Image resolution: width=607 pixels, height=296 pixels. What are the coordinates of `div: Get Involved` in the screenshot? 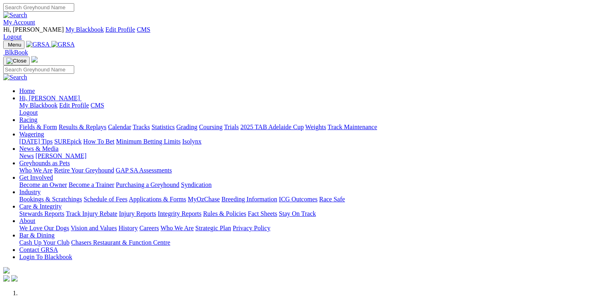 It's located at (311, 185).